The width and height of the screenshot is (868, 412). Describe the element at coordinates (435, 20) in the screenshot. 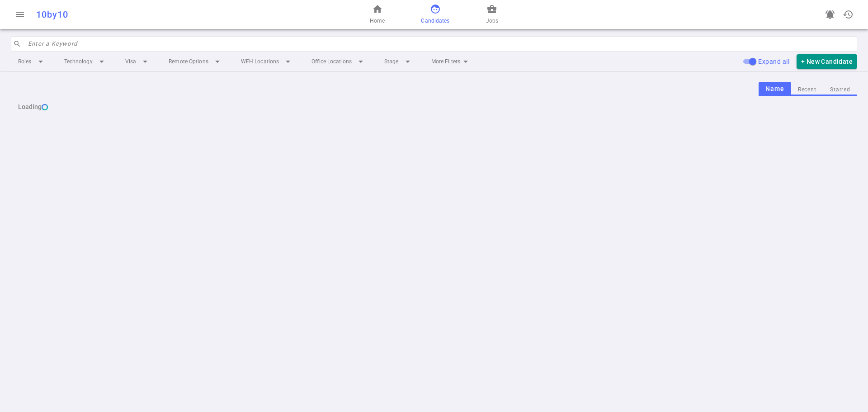

I see `span: Candidates` at that location.